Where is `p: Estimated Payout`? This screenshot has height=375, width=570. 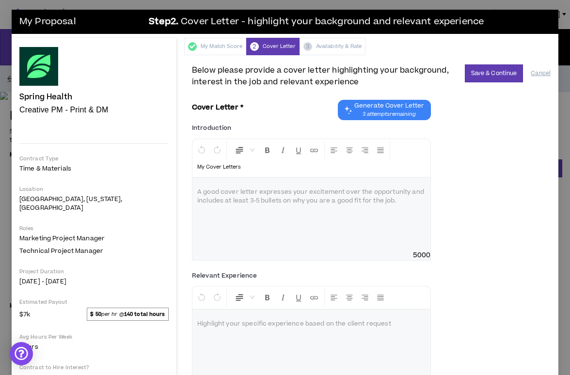 p: Estimated Payout is located at coordinates (94, 302).